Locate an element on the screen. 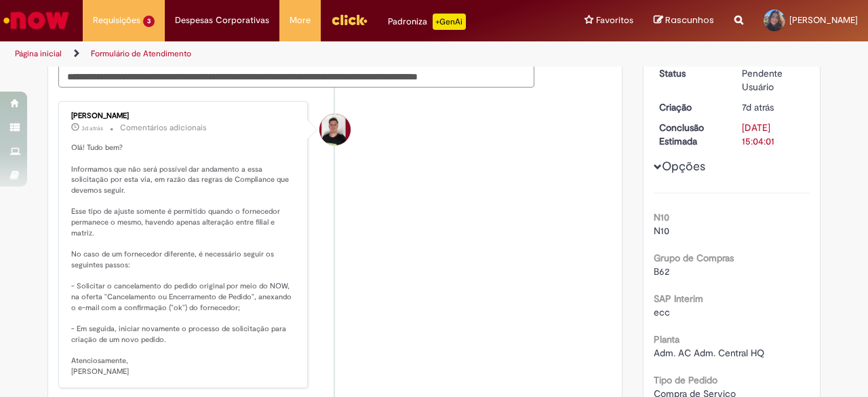  p: +GenAi is located at coordinates (449, 22).